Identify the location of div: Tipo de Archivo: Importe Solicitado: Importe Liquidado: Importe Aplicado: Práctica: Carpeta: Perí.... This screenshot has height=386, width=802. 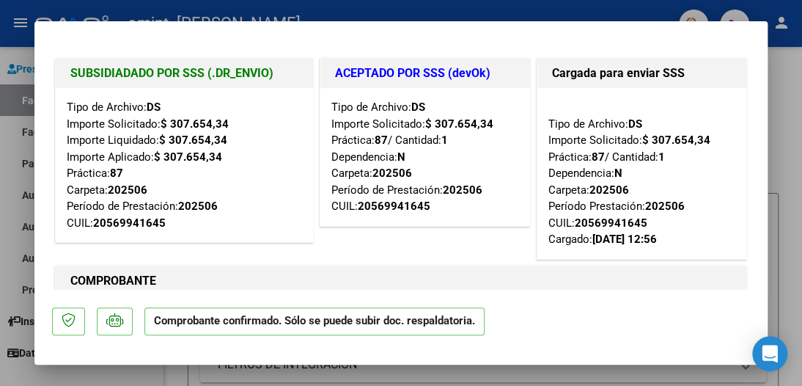
(184, 165).